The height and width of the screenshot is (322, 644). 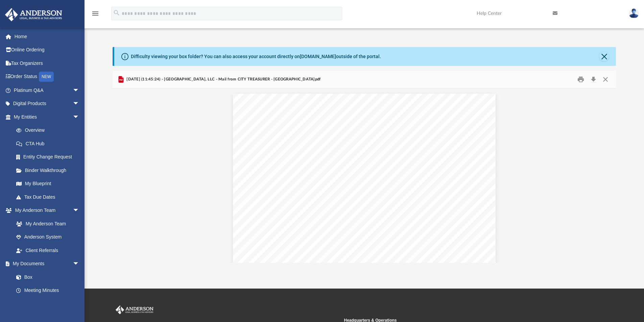 I want to click on a: Online Ordering, so click(x=47, y=50).